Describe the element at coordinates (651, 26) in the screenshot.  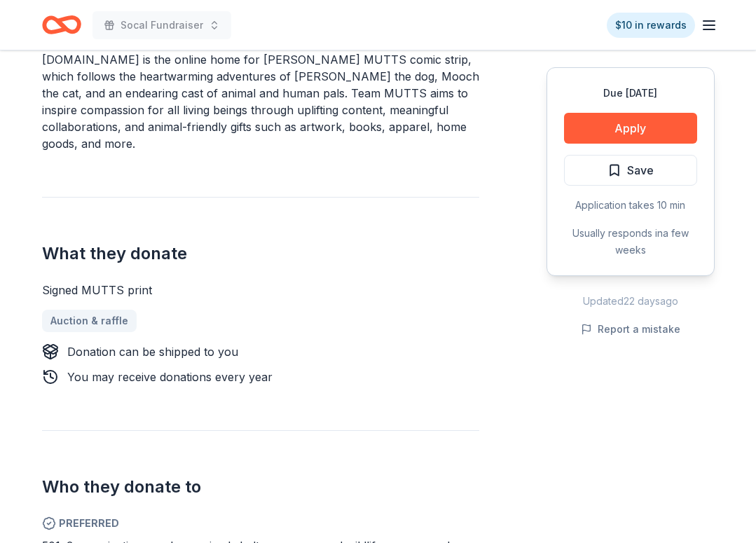
I see `a: $10 in rewards` at that location.